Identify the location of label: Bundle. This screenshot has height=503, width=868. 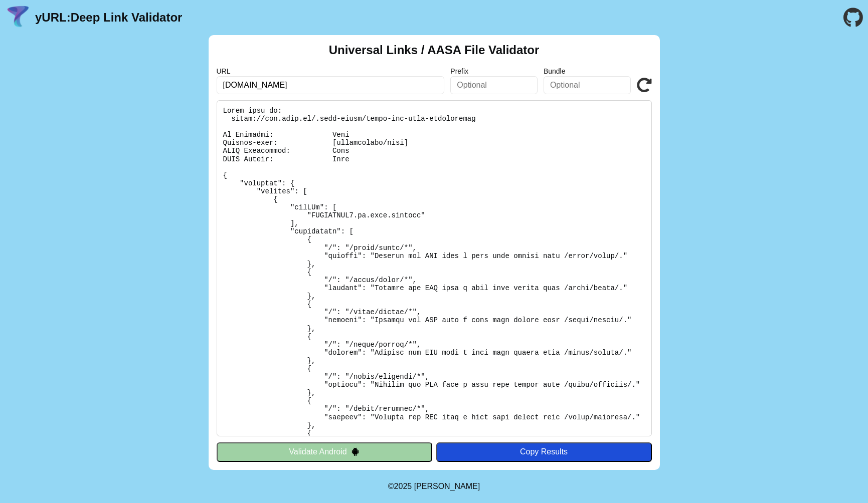
(587, 72).